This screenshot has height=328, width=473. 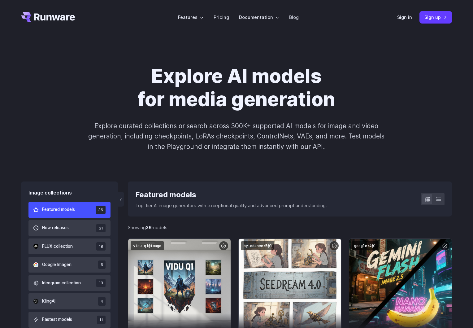 I want to click on a: Blog, so click(x=294, y=17).